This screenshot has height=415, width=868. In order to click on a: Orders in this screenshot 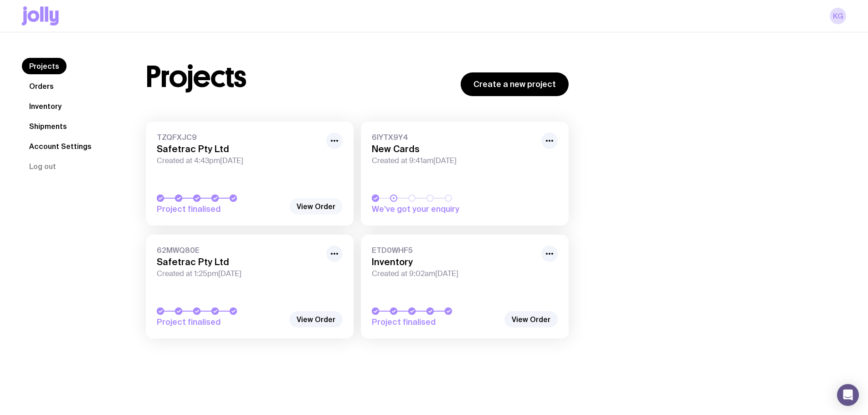, I will do `click(42, 86)`.